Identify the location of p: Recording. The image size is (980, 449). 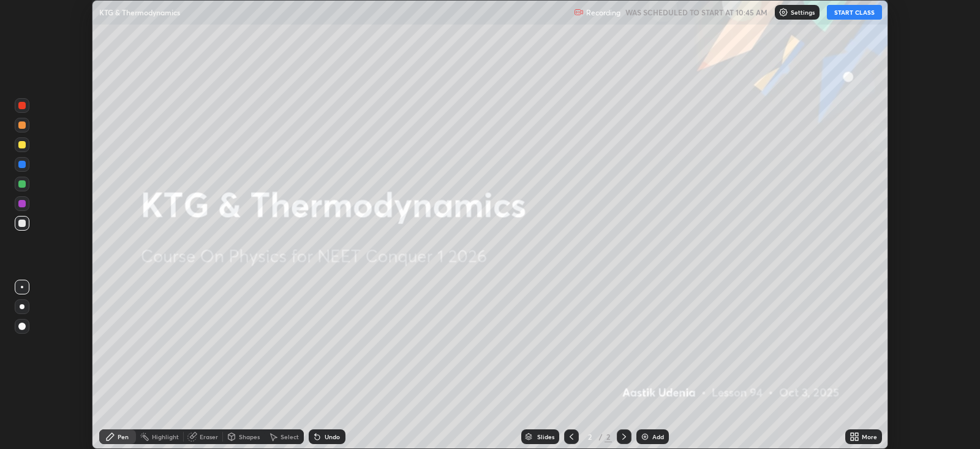
(603, 12).